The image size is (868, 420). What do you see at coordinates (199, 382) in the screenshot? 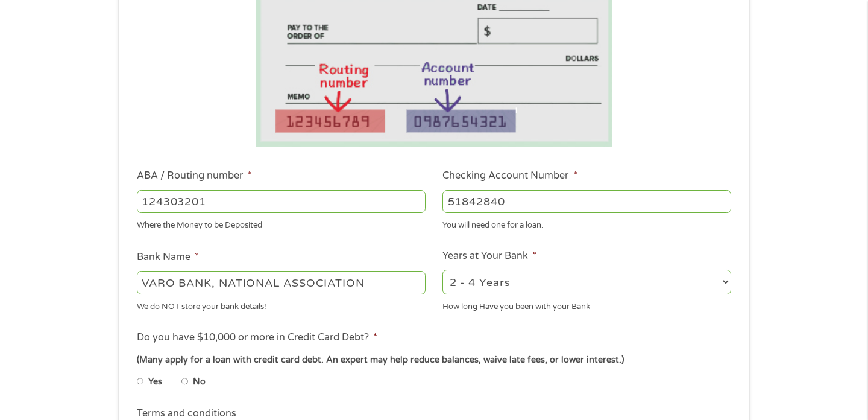
I see `label: No` at bounding box center [199, 382].